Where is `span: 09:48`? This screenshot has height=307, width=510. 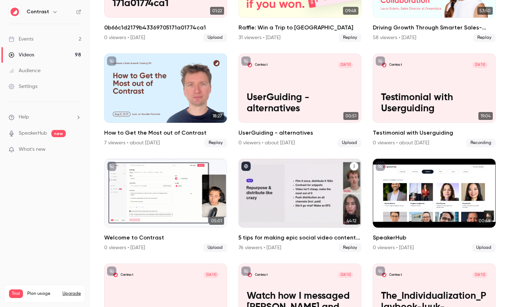 span: 09:48 is located at coordinates (351, 11).